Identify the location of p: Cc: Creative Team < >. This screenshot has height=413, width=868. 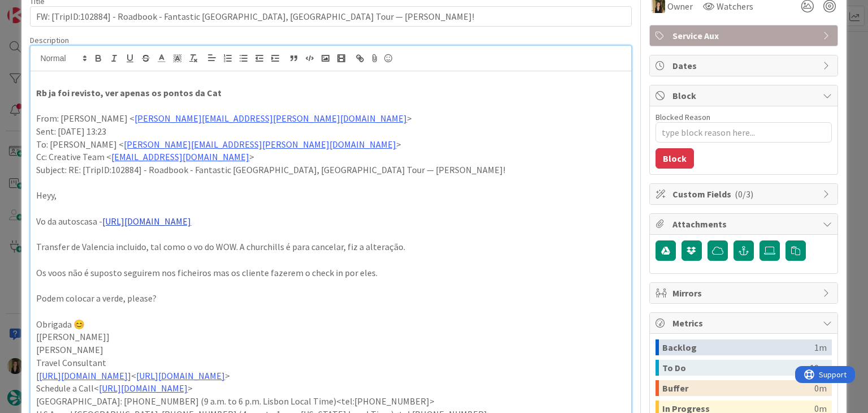
(330, 156).